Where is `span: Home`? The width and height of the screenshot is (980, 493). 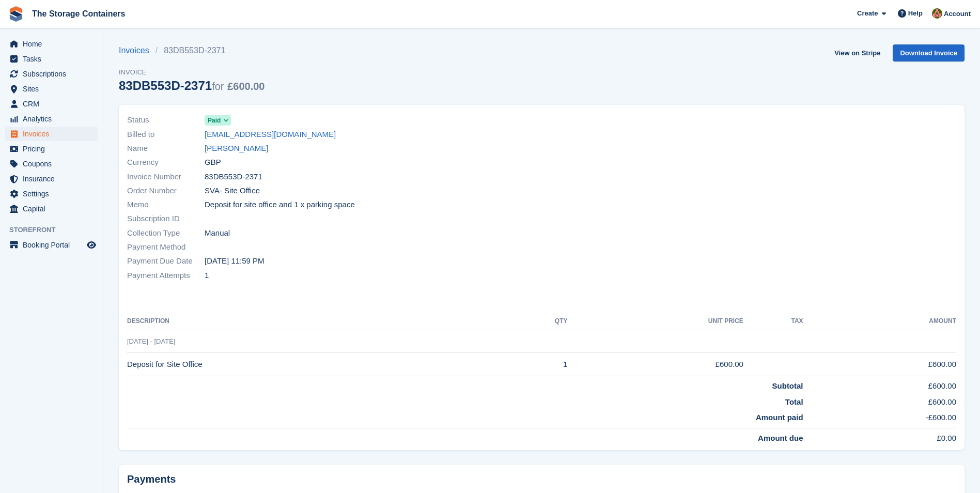
span: Home is located at coordinates (54, 44).